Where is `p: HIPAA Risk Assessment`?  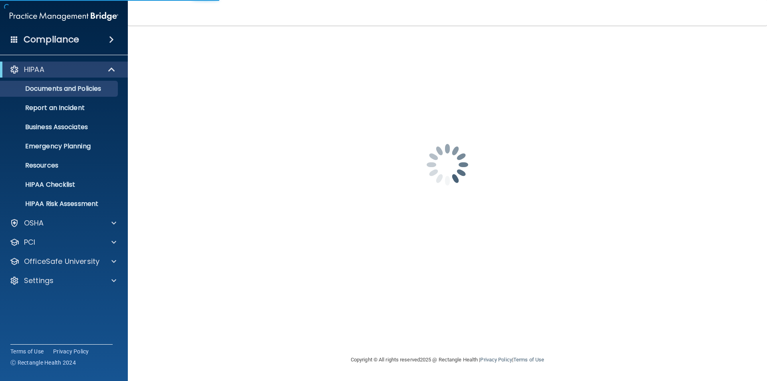 p: HIPAA Risk Assessment is located at coordinates (60, 204).